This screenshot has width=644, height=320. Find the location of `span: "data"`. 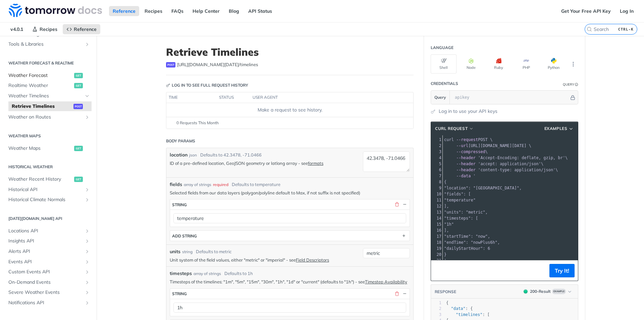

span: "data" is located at coordinates (458, 309).